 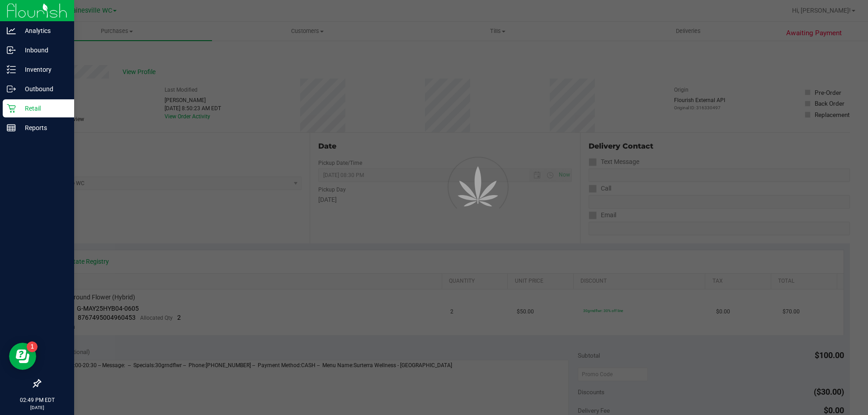 What do you see at coordinates (43, 30) in the screenshot?
I see `p: Analytics` at bounding box center [43, 30].